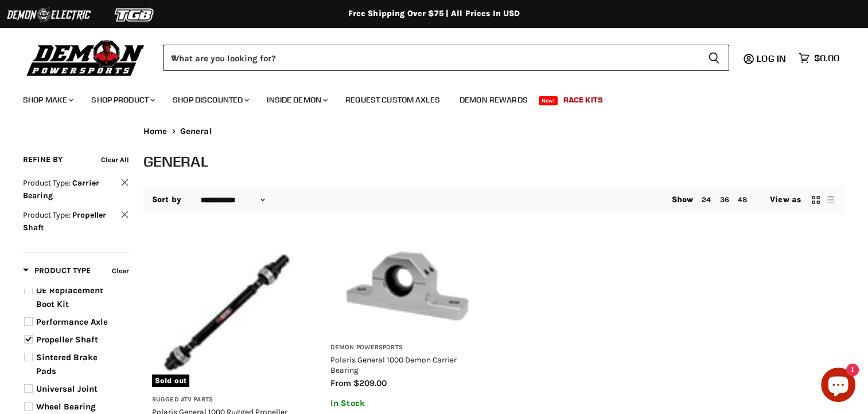 The width and height of the screenshot is (868, 414). What do you see at coordinates (43, 159) in the screenshot?
I see `span: Refine By` at bounding box center [43, 159].